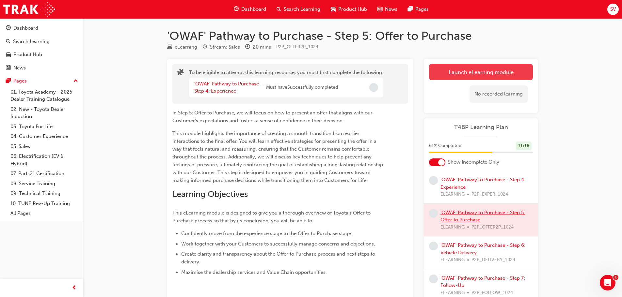  Describe the element at coordinates (20, 81) in the screenshot. I see `div: Pages` at that location.